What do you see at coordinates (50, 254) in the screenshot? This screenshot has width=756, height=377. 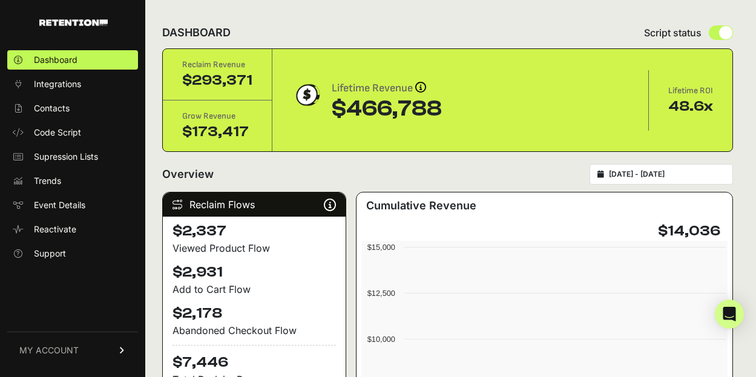 I see `span: Support` at bounding box center [50, 254].